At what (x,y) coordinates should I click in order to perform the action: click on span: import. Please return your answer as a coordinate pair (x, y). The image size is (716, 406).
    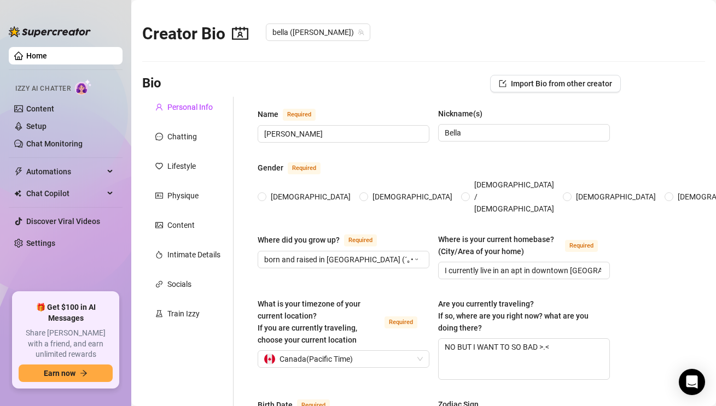
    Looking at the image, I should click on (502, 84).